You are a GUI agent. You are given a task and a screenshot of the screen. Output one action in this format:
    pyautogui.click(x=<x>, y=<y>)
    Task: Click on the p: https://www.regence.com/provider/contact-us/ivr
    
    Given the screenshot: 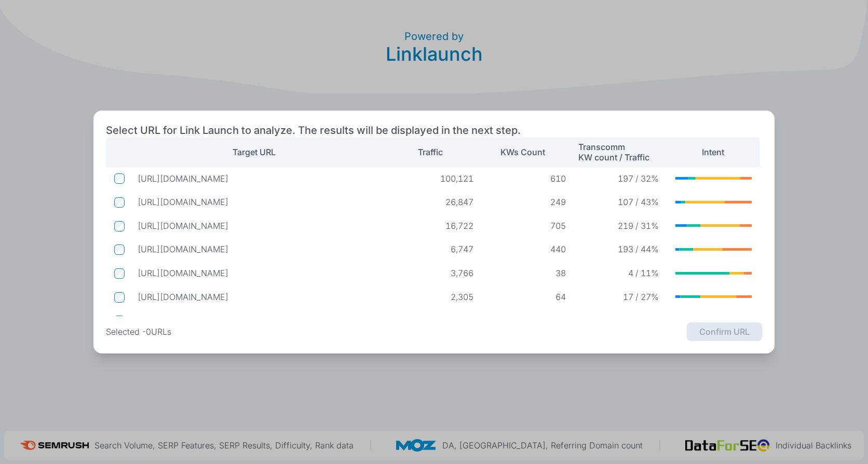 What is the action you would take?
    pyautogui.click(x=259, y=273)
    